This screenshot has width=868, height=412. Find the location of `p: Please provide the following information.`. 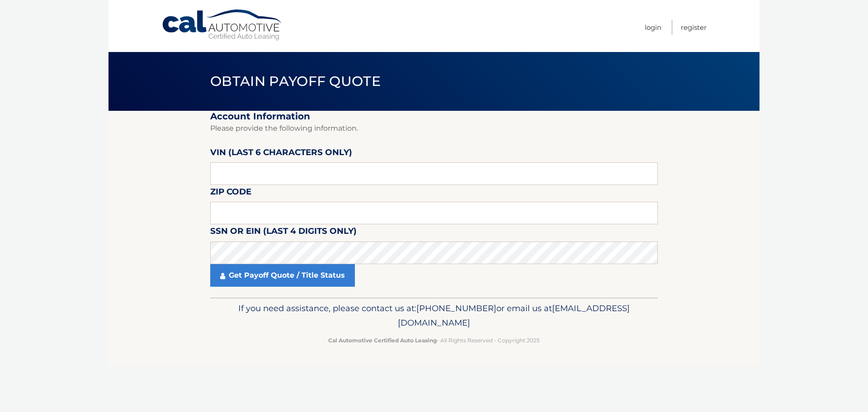

p: Please provide the following information. is located at coordinates (434, 129).